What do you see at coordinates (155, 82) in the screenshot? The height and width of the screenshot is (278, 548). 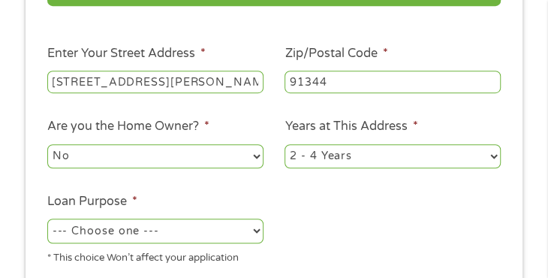 I see `input: 1 Main Street` at bounding box center [155, 82].